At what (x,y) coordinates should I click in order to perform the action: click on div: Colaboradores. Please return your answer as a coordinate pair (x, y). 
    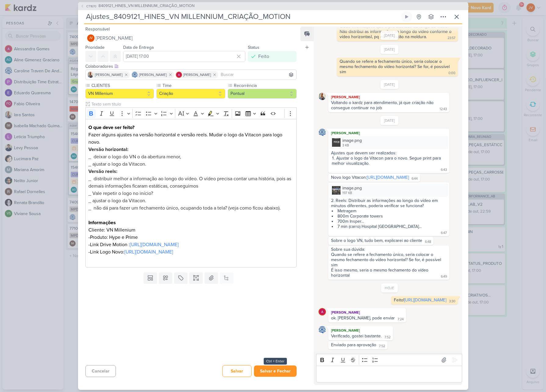
    Looking at the image, I should click on (191, 66).